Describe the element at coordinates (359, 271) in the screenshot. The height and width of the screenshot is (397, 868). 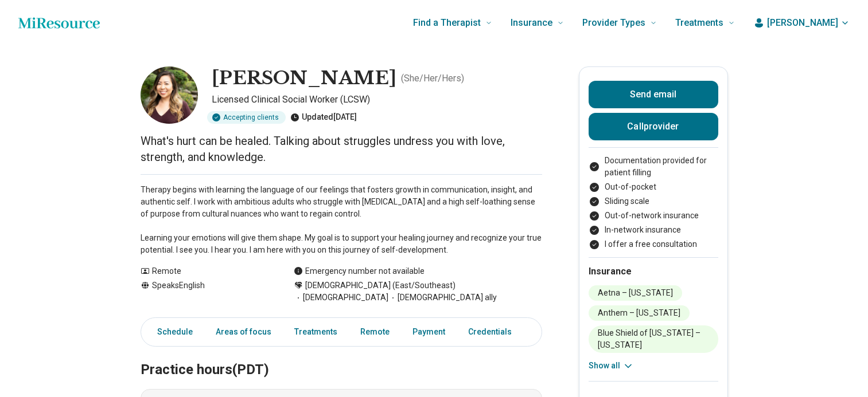
I see `div: Emergency number not available` at that location.